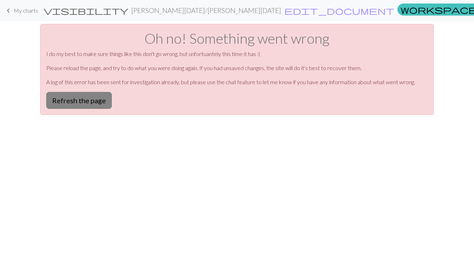  Describe the element at coordinates (237, 54) in the screenshot. I see `p: I do my best to make sure things like this don't go wrong, but unfortuantely this time it has :(` at that location.